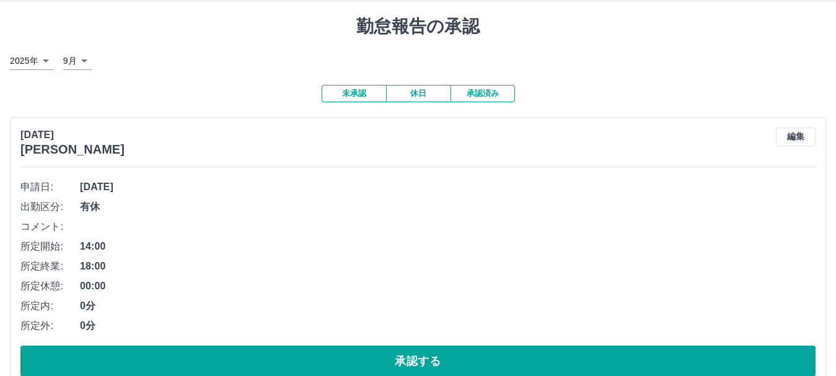  What do you see at coordinates (447, 286) in the screenshot?
I see `span: 00:00` at bounding box center [447, 286].